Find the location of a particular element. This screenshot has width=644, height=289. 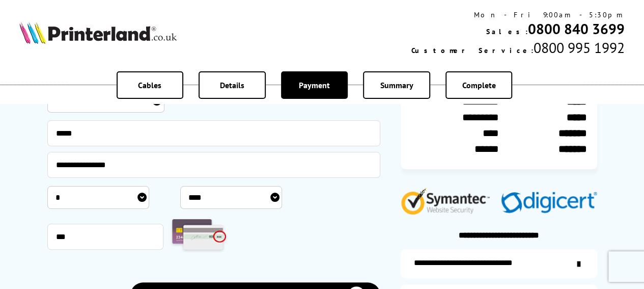

span: Complete is located at coordinates (479, 85).